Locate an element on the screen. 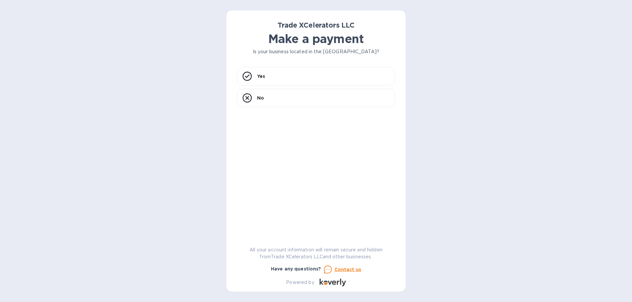 The image size is (632, 302). b: Trade XCelerators LLC is located at coordinates (315, 25).